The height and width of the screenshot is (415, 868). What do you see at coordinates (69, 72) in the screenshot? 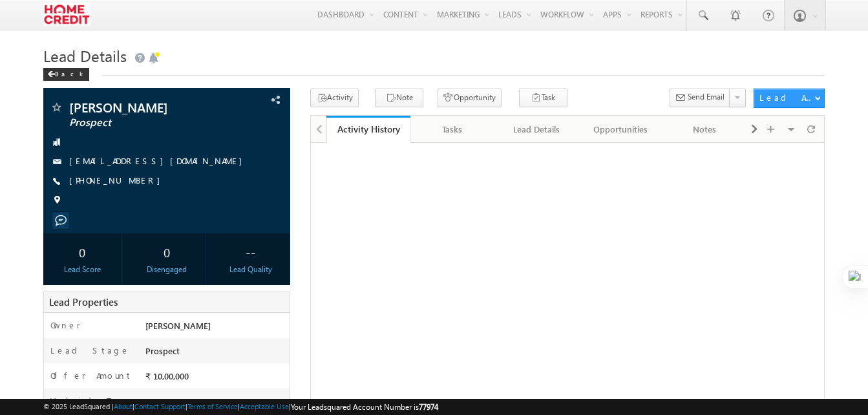
I see `a: Back` at bounding box center [69, 72].